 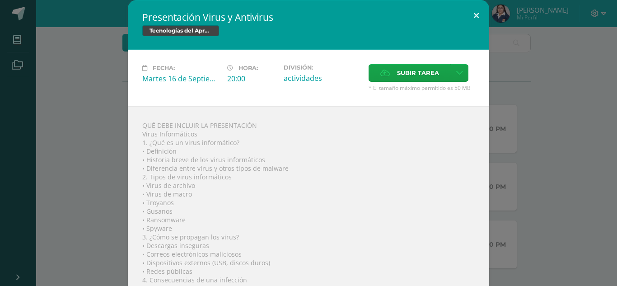 I want to click on div: 20:00, so click(x=252, y=79).